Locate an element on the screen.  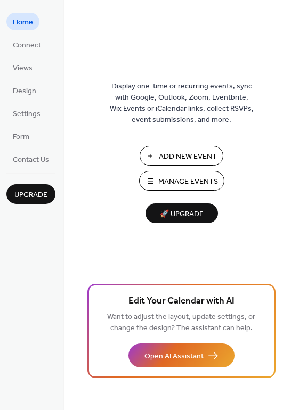
a: Home is located at coordinates (23, 21).